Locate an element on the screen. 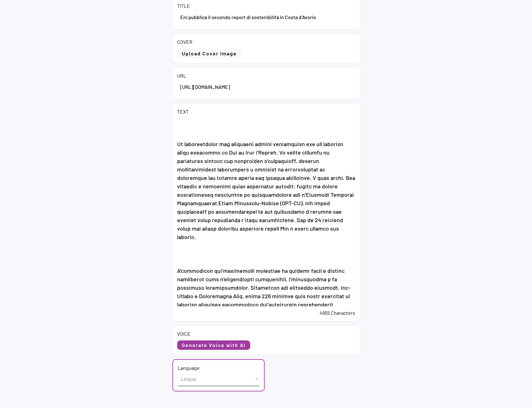 The width and height of the screenshot is (532, 408). button: Upload Cover Image is located at coordinates (209, 53).